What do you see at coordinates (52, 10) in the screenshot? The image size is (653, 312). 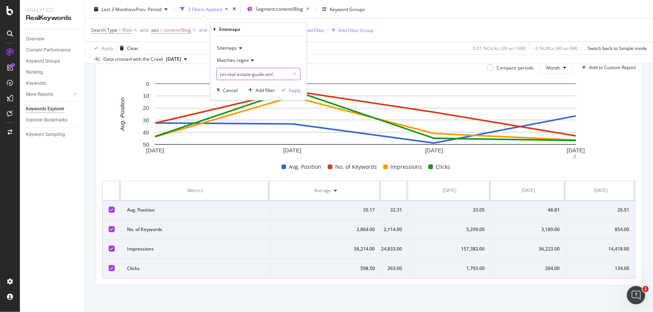 I see `div: Analytics` at bounding box center [52, 10].